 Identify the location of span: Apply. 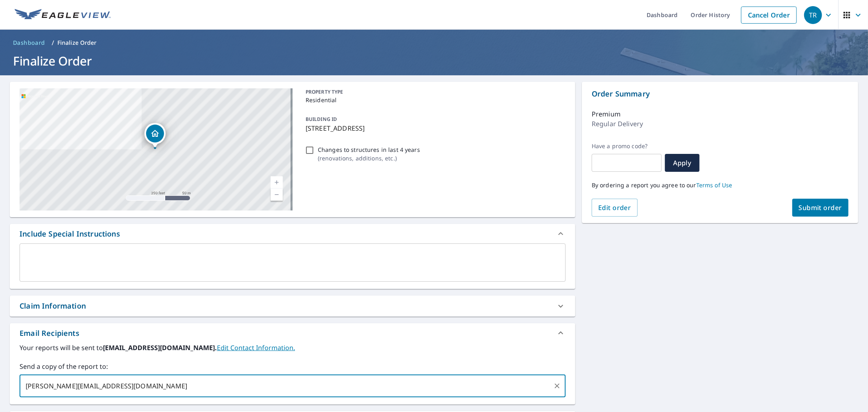
(682, 163).